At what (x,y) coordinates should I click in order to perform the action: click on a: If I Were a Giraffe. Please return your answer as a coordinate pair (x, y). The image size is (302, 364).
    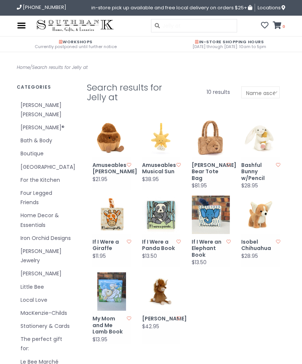
    Looking at the image, I should click on (109, 245).